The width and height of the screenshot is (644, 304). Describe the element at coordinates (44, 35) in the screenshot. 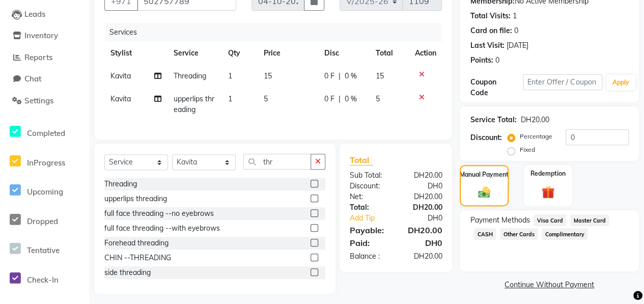

I see `a: Inventory` at that location.